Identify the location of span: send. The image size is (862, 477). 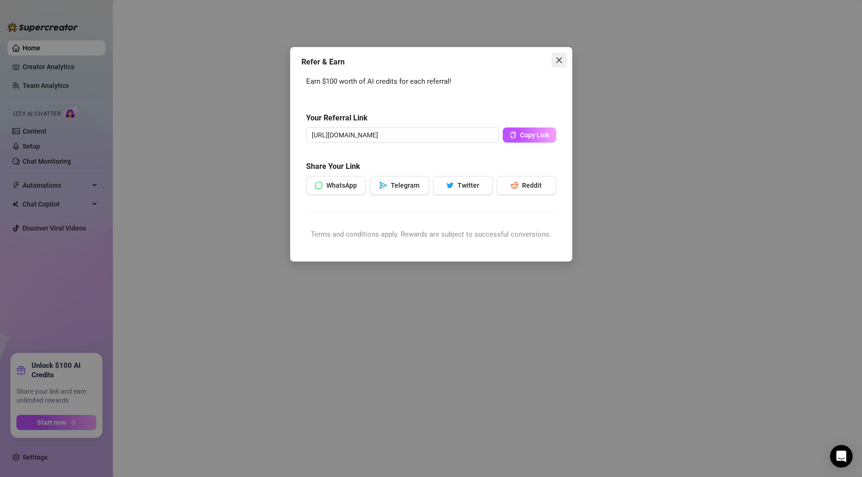
(383, 185).